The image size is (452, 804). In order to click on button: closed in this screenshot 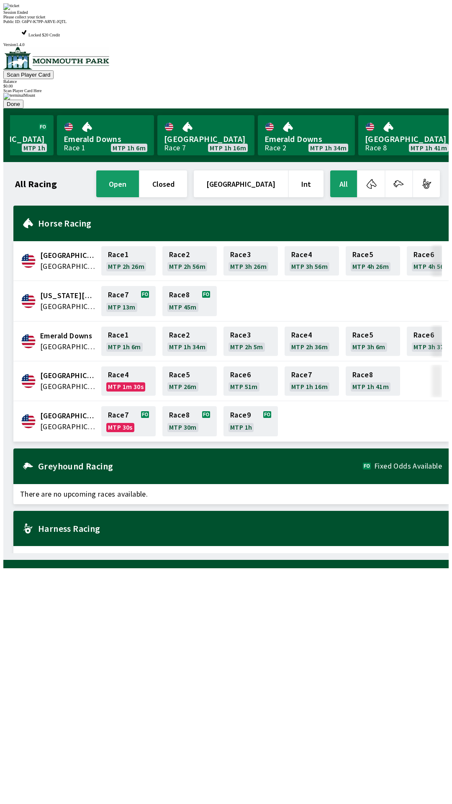, I will do `click(163, 184)`.